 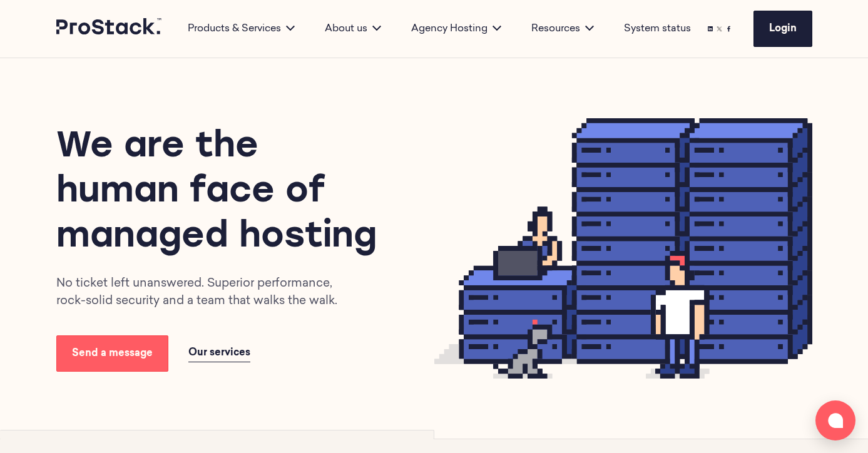 What do you see at coordinates (783, 29) in the screenshot?
I see `span: Login` at bounding box center [783, 29].